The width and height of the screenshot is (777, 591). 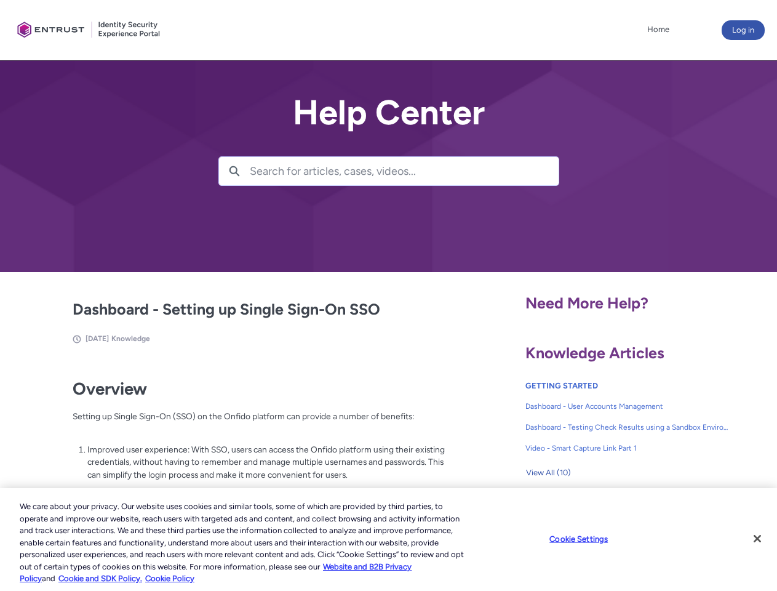 I want to click on span: Need More Help?, so click(x=587, y=303).